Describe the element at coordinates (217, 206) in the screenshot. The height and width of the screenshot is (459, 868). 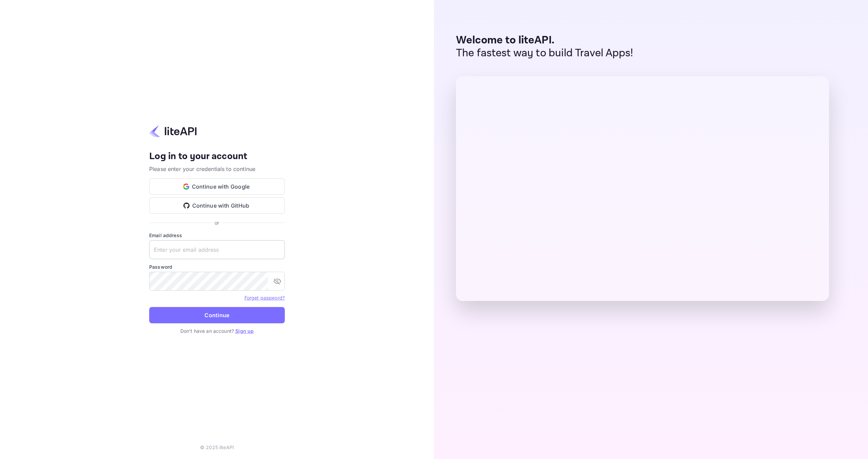
I see `button: Continue with GitHub` at that location.